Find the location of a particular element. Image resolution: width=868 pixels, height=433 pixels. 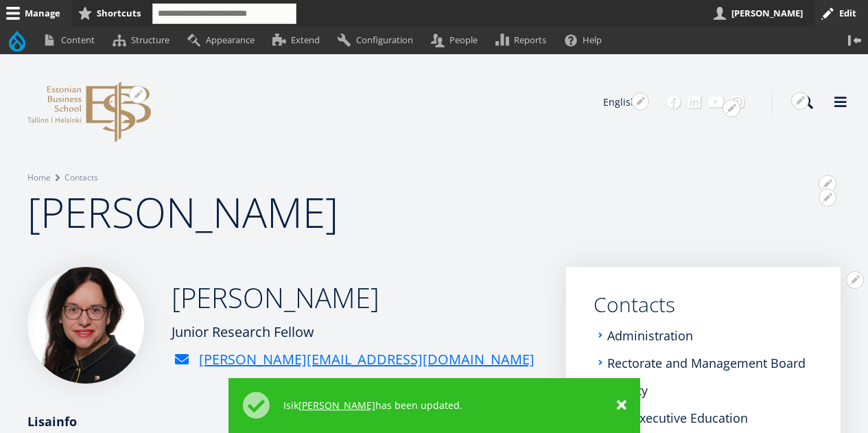

a: Help is located at coordinates (586, 39).